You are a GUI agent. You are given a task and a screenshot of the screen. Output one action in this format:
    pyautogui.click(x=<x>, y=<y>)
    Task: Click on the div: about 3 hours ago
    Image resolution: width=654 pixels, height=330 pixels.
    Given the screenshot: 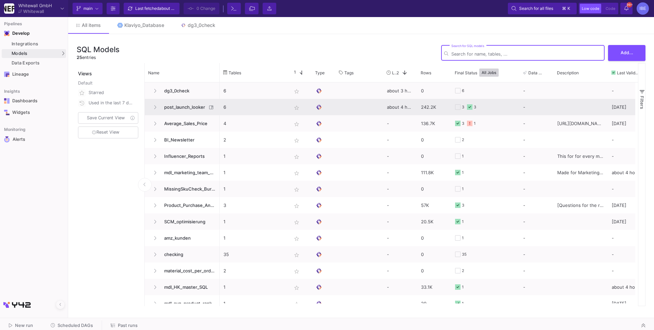 What is the action you would take?
    pyautogui.click(x=401, y=91)
    